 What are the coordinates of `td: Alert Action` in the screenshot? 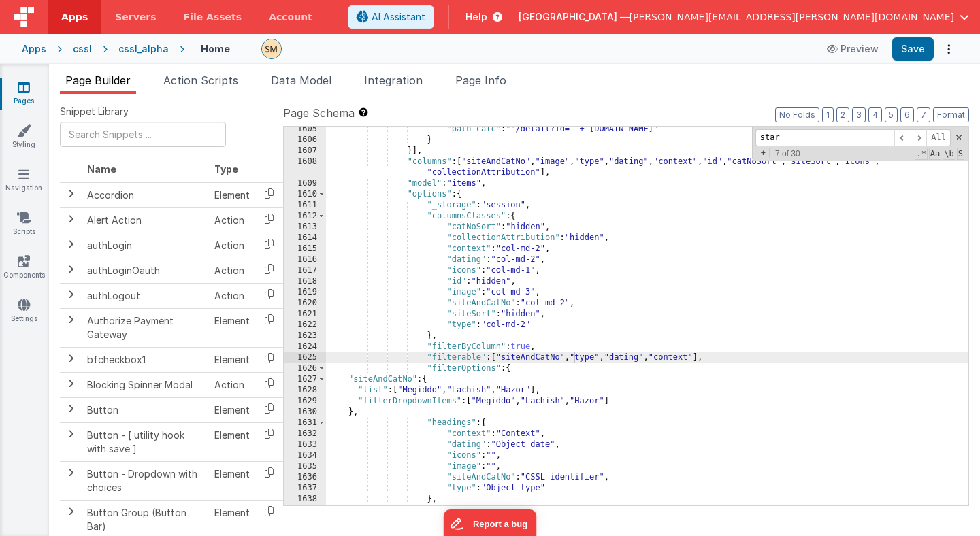 It's located at (145, 220).